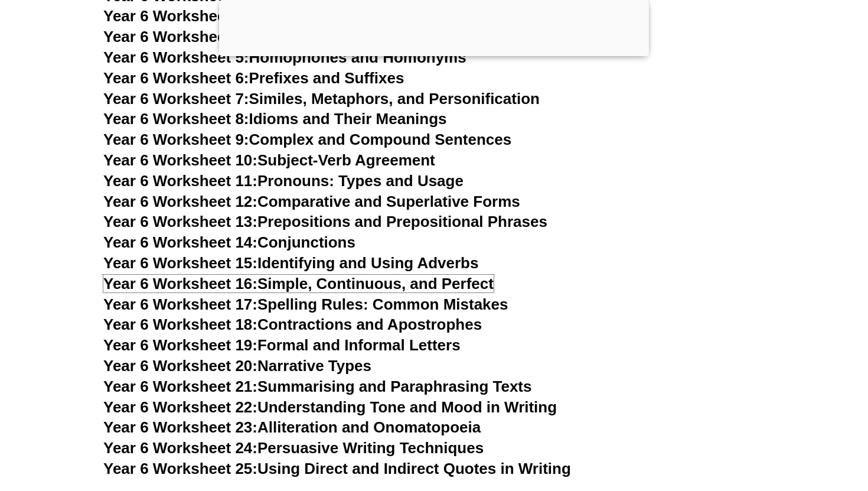  Describe the element at coordinates (180, 407) in the screenshot. I see `span: Year 6 Worksheet 22:` at that location.